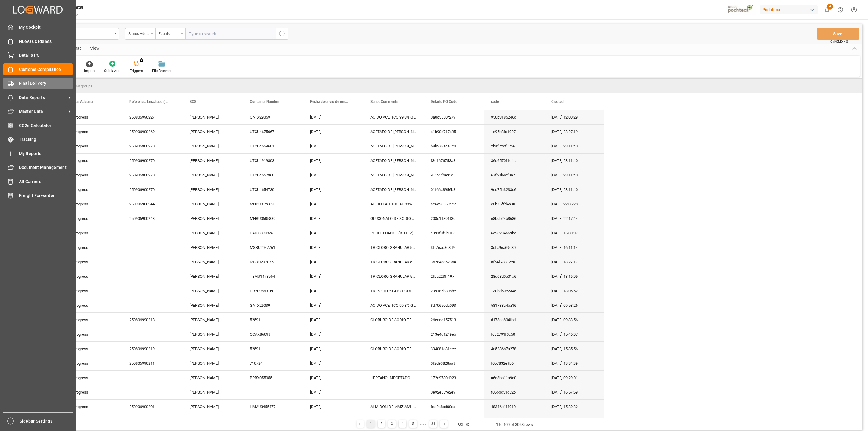  Describe the element at coordinates (152, 320) in the screenshot. I see `div: 250806990218` at that location.